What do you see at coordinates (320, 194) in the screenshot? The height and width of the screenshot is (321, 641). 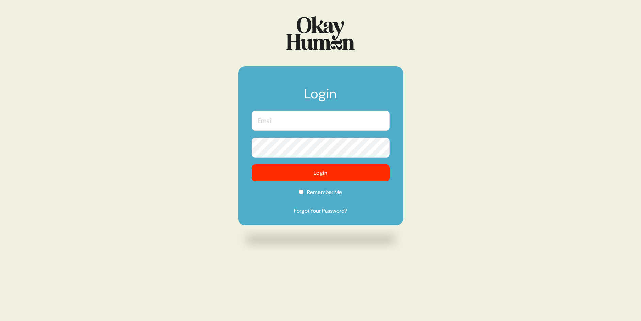 I see `label: Remember Me` at bounding box center [320, 194].